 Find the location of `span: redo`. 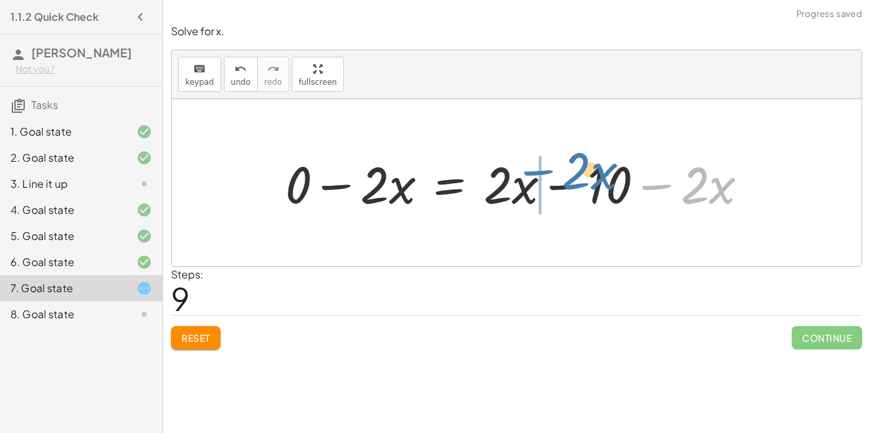

span: redo is located at coordinates (273, 82).